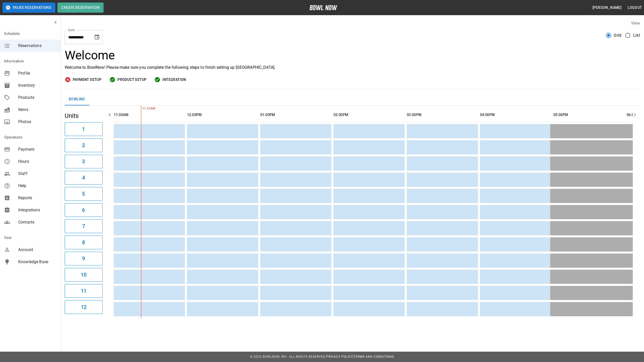  Describe the element at coordinates (635, 23) in the screenshot. I see `label: View` at that location.